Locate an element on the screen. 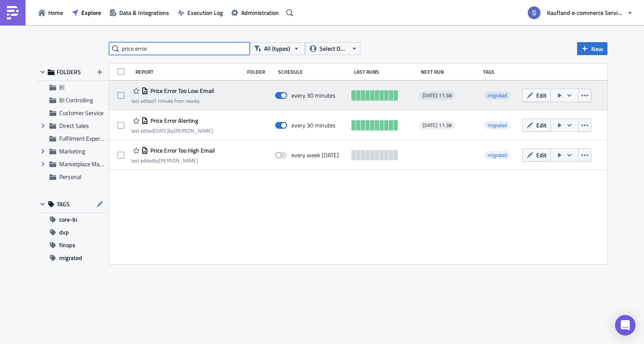 The image size is (644, 344). button: Administration is located at coordinates (255, 12).